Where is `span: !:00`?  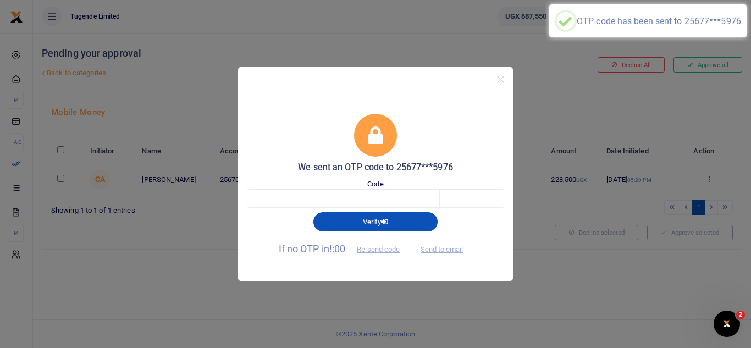
span: !:00 is located at coordinates (337, 248).